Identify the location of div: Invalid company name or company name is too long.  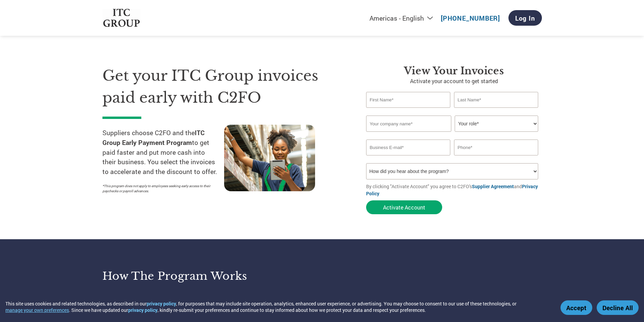
(452, 135).